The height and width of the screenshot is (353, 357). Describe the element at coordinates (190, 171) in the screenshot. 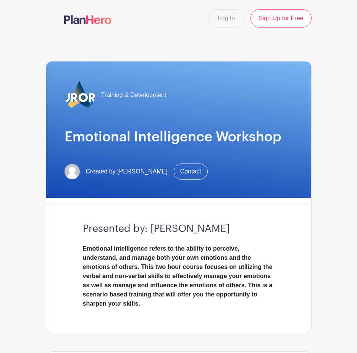

I see `a: Contact` at that location.